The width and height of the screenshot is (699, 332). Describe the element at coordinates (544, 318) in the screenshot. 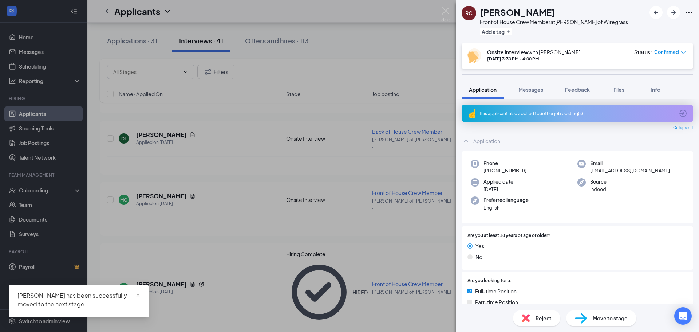

I see `span: Reject` at that location.